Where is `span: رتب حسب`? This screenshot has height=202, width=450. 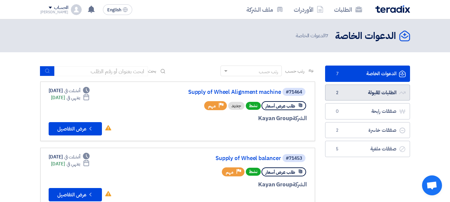 span: رتب حسب is located at coordinates (295, 71).